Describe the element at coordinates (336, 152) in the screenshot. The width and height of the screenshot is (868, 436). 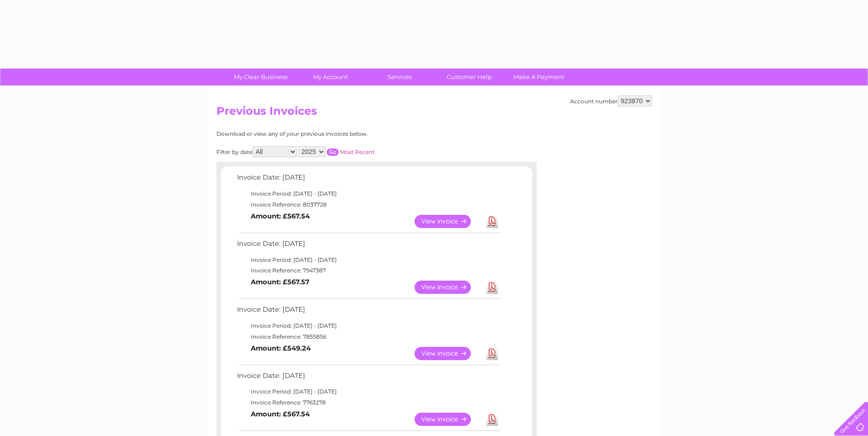
I see `div: Filter by date` at that location.